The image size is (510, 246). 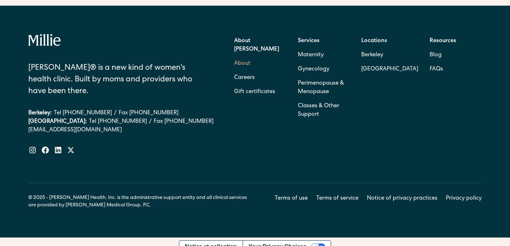 I want to click on a: Gynecology, so click(x=314, y=69).